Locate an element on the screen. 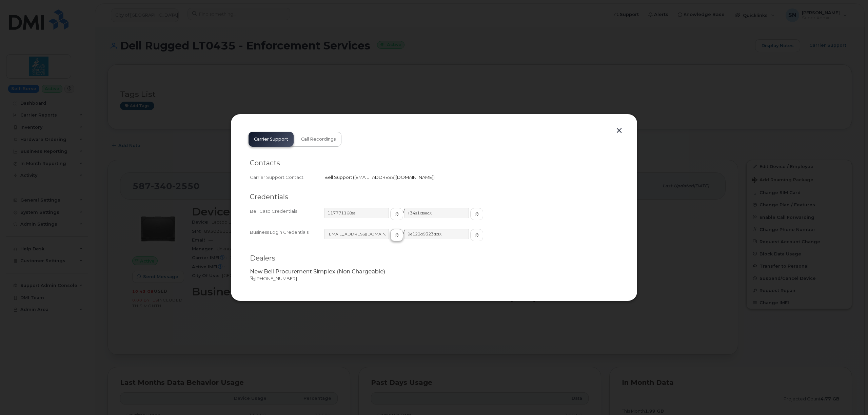  h2: Credentials is located at coordinates (434, 197).